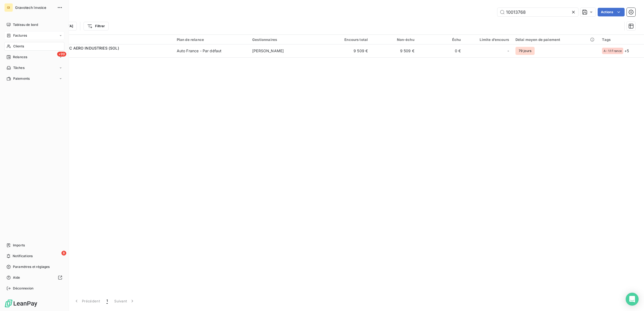  Describe the element at coordinates (441, 51) in the screenshot. I see `td: 0 €` at that location.